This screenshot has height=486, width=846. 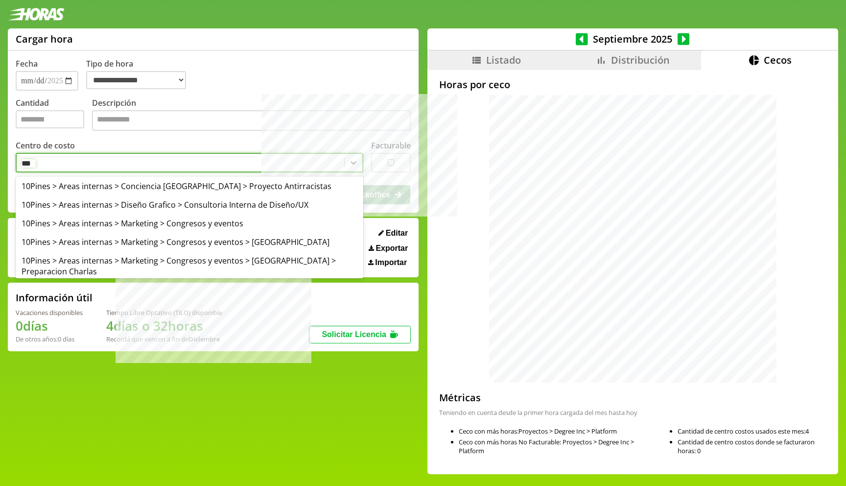 I want to click on button: Exportar, so click(x=388, y=248).